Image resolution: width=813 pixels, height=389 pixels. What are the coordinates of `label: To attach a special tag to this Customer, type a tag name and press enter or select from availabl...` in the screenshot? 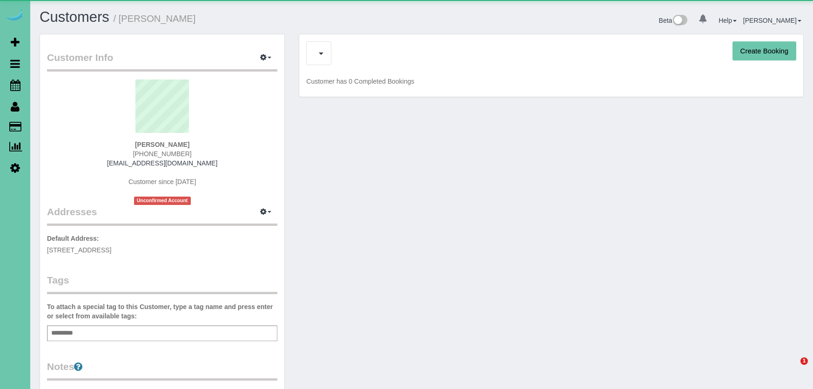 It's located at (162, 312).